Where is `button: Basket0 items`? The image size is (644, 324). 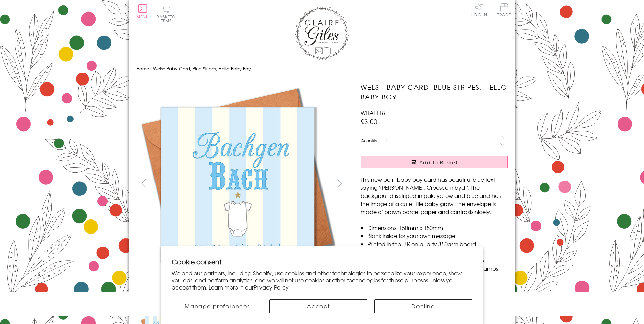
button: Basket0 items is located at coordinates (166, 14).